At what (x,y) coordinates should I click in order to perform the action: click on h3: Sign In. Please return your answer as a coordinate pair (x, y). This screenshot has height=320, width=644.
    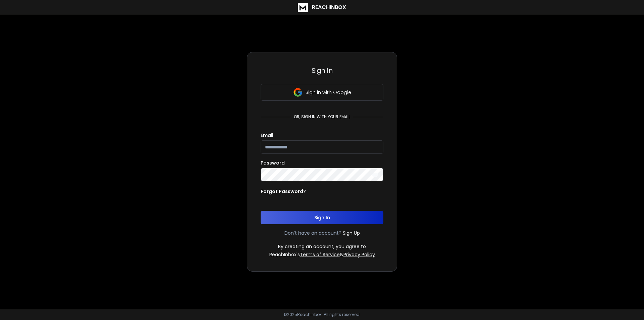
    Looking at the image, I should click on (322, 71).